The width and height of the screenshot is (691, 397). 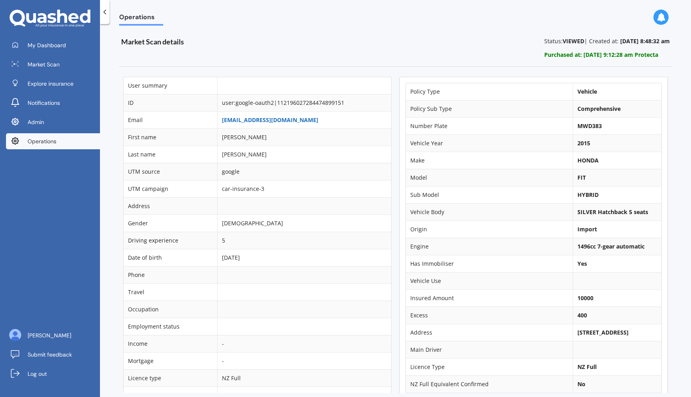 I want to click on td: Make, so click(x=489, y=160).